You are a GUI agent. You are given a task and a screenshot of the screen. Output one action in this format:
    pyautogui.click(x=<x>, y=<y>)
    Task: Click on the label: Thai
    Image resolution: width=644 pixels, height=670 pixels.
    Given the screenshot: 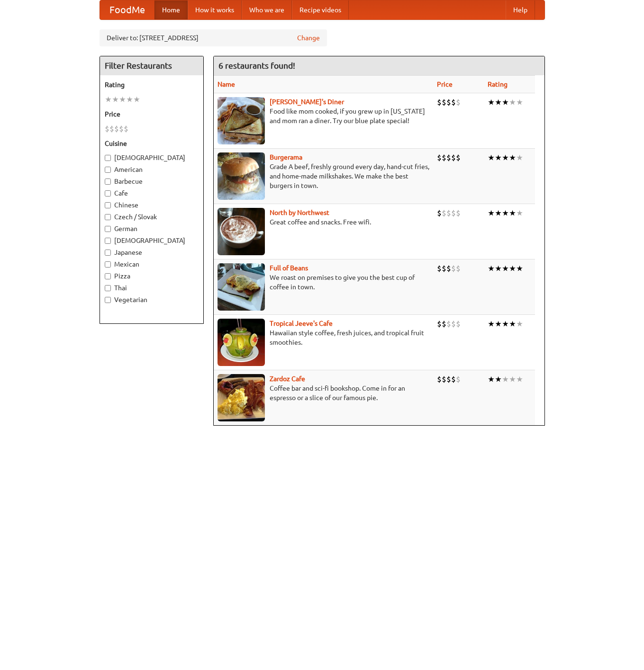 What is the action you would take?
    pyautogui.click(x=152, y=288)
    